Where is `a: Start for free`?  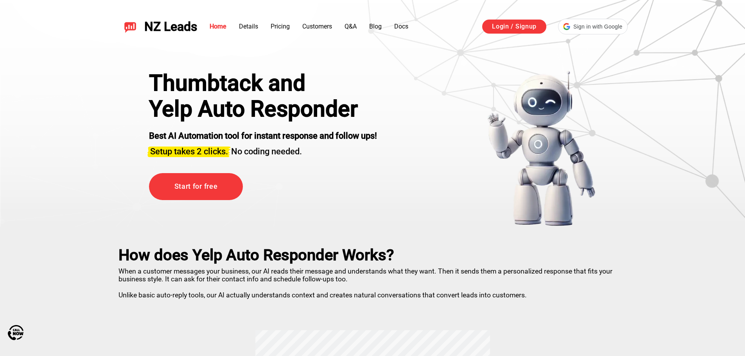 a: Start for free is located at coordinates (196, 186).